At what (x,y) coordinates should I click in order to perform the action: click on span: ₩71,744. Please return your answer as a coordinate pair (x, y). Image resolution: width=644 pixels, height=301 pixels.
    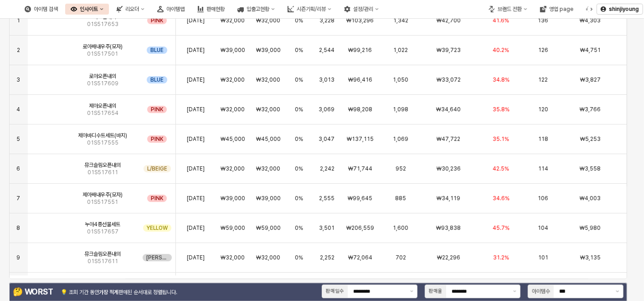
    Looking at the image, I should click on (360, 169).